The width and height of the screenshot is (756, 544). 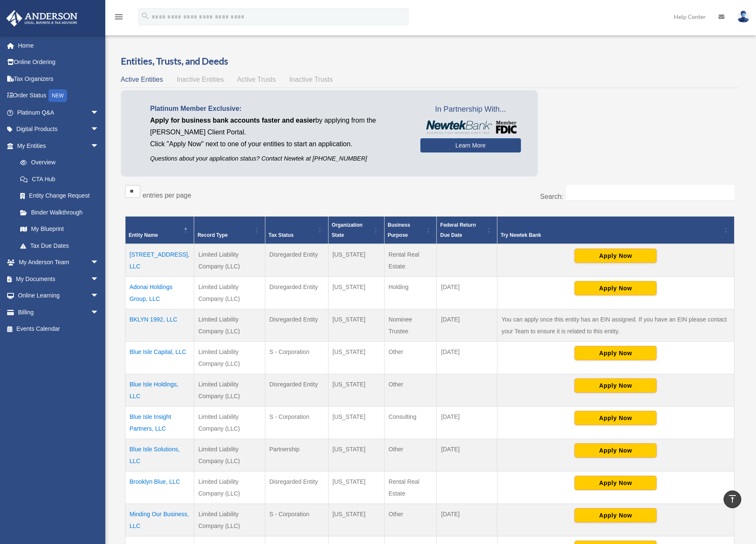 What do you see at coordinates (615, 229) in the screenshot?
I see `th: Try Newtek Bank : Activate to sort` at bounding box center [615, 229].